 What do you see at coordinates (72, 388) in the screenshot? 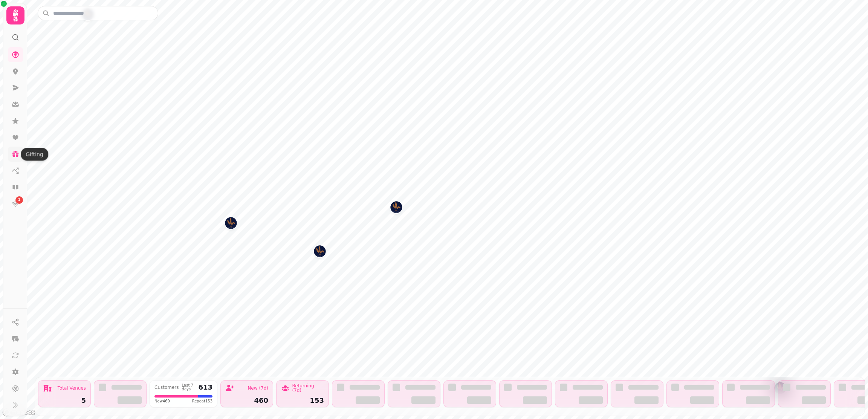
I see `div: Total Venues` at bounding box center [72, 388].